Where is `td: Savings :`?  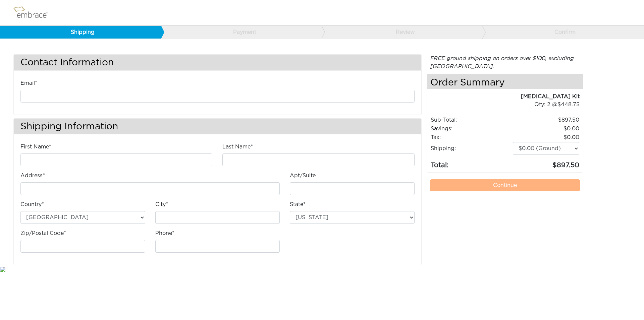
td: Savings : is located at coordinates (471, 129).